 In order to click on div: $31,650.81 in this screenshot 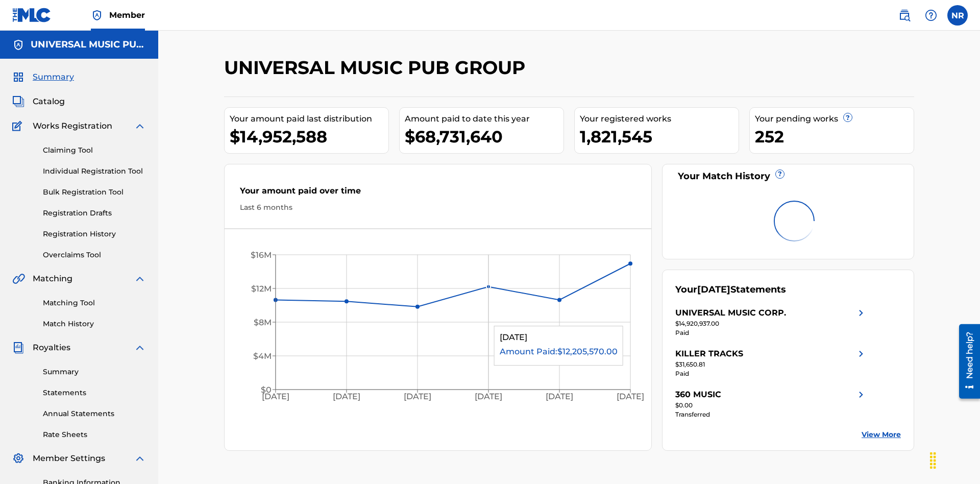, I will do `click(772, 364)`.